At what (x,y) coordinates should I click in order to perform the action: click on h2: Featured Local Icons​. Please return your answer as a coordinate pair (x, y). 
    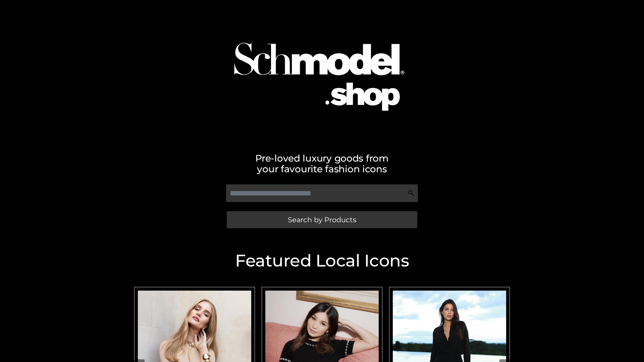
    Looking at the image, I should click on (322, 261).